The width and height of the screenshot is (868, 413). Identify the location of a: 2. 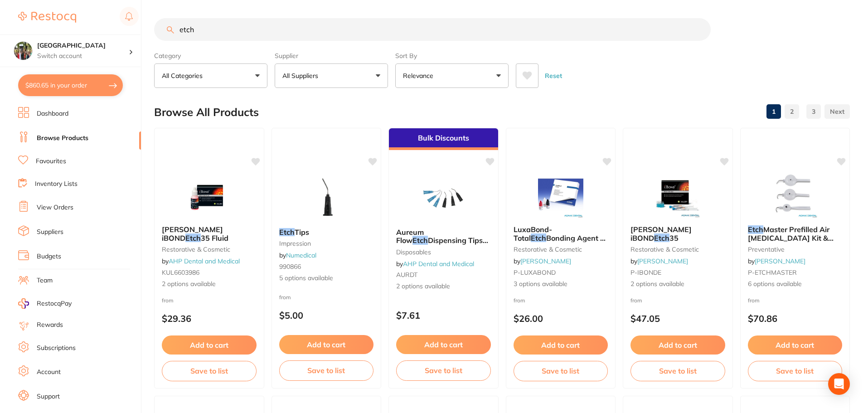
(792, 112).